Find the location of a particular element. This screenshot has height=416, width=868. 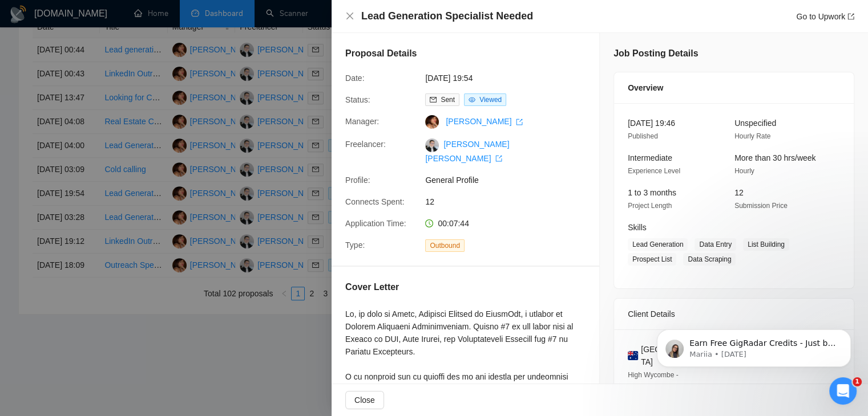

span: Unspecified is located at coordinates (755, 123).